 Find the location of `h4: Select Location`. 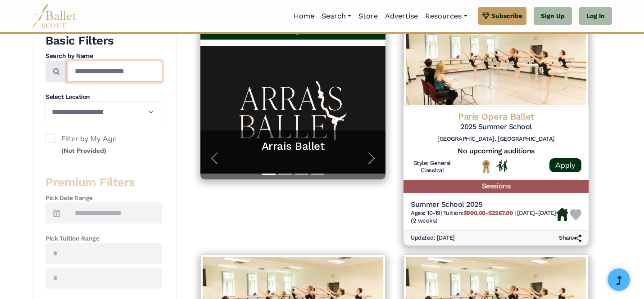

h4: Select Location is located at coordinates (103, 97).